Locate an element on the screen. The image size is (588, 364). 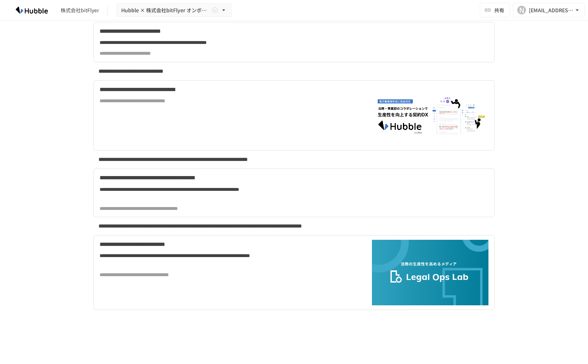
button: 共有 is located at coordinates (495, 10).